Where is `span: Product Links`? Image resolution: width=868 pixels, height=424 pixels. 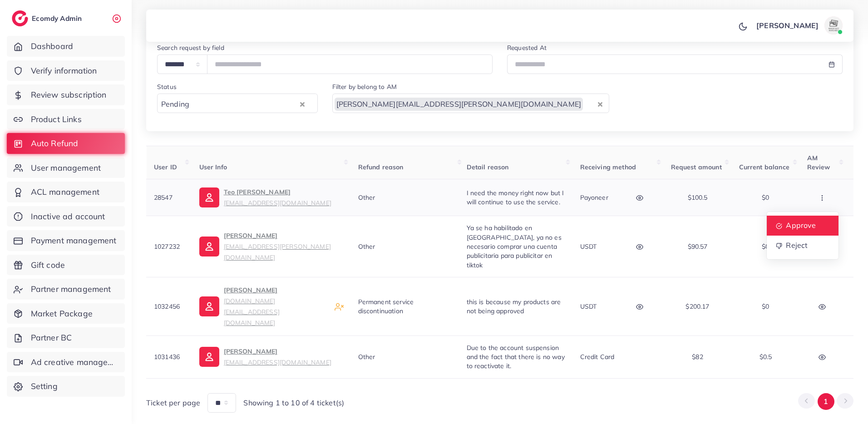 span: Product Links is located at coordinates (57, 119).